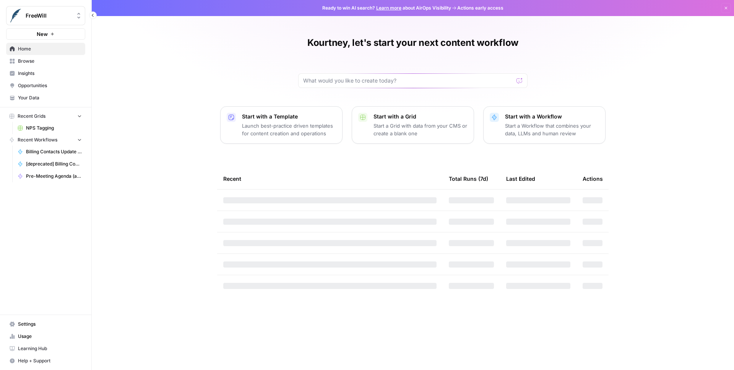  Describe the element at coordinates (45, 349) in the screenshot. I see `a: Learning Hub` at that location.